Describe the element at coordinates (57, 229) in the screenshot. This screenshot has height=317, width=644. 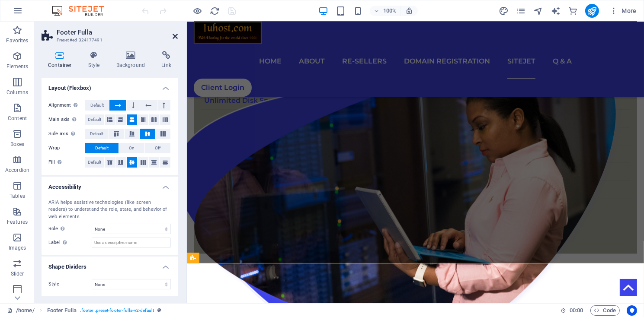
I see `span: Role` at that location.